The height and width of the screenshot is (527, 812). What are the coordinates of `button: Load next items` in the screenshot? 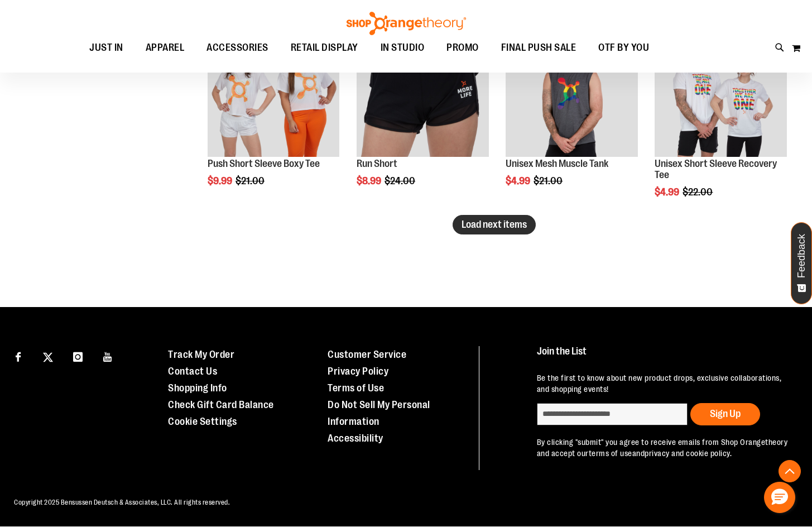 It's located at (494, 224).